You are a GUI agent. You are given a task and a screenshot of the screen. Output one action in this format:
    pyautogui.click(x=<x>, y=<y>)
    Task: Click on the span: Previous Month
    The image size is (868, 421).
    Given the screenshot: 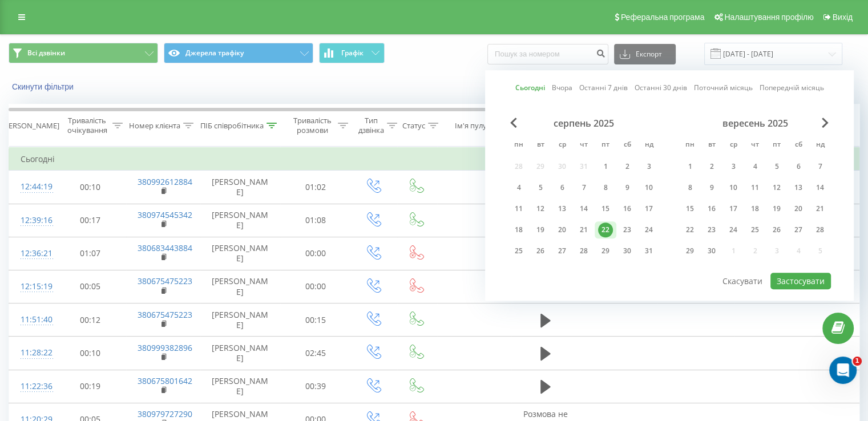 What is the action you would take?
    pyautogui.click(x=513, y=123)
    